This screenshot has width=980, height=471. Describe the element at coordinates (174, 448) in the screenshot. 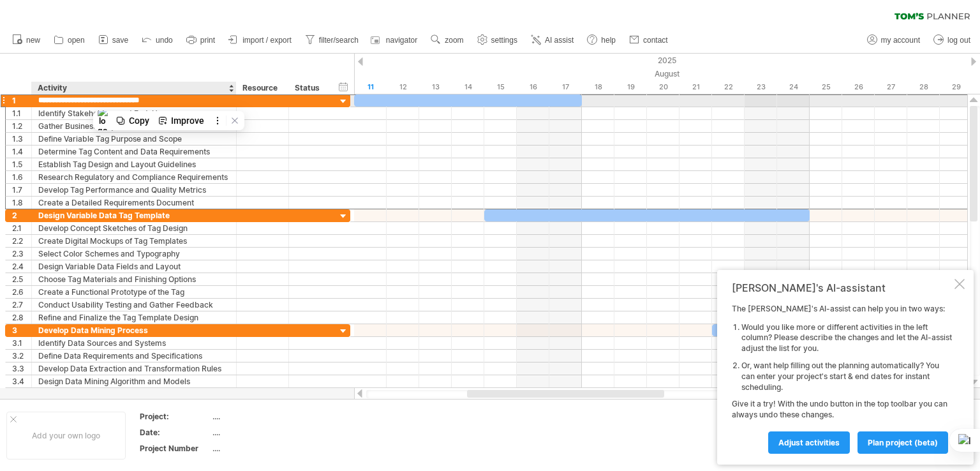

I see `div: Project Number` at that location.